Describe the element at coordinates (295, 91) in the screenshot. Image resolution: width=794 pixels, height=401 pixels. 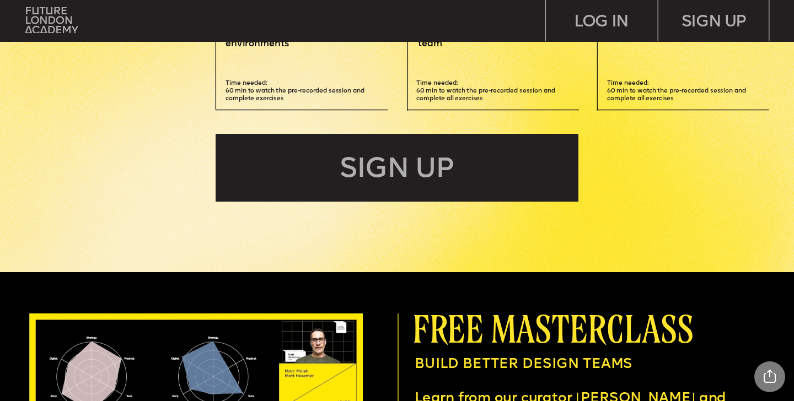
I see `span: Time needed: 60 min to watch the pre-recorded session and complete exercises` at that location.